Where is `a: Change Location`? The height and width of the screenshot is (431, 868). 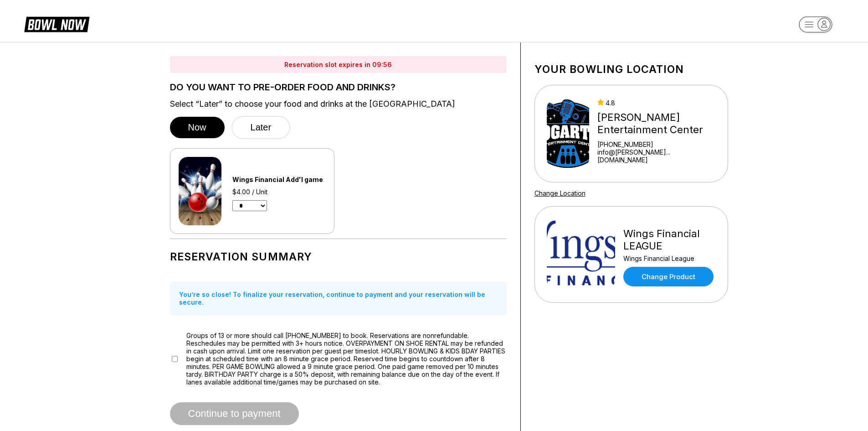
a: Change Location is located at coordinates (560, 193).